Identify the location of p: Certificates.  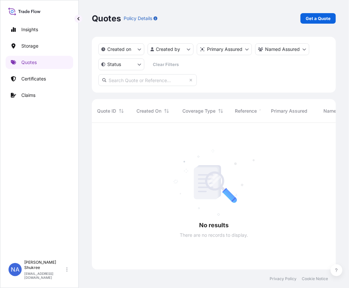
(33, 79).